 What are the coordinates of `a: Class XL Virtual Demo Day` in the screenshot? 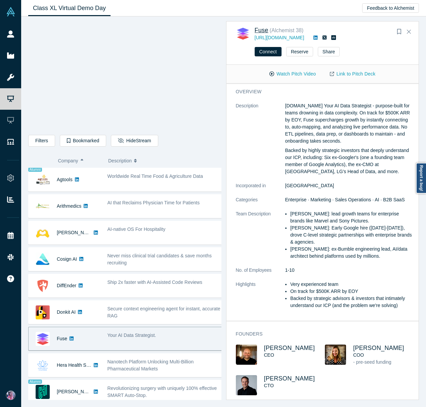 It's located at (69, 8).